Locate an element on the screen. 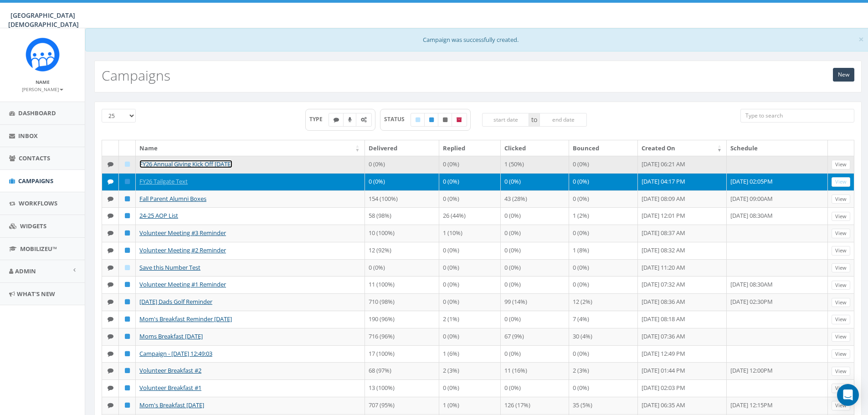  td: 10 (100%) is located at coordinates (402, 233).